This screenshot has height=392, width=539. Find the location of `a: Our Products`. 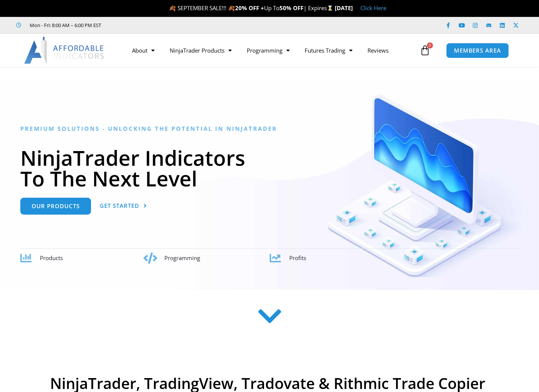

a: Our Products is located at coordinates (55, 206).